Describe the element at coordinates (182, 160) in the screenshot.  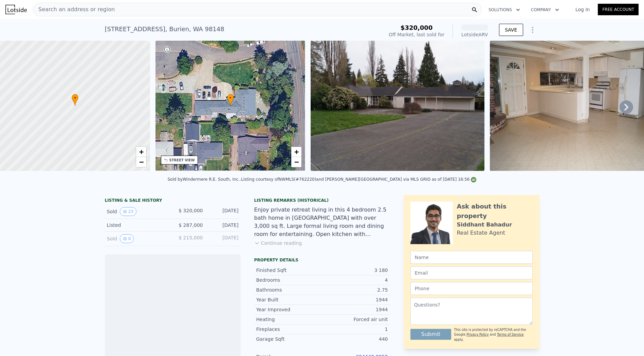
I see `div: STREET VIEW` at that location.